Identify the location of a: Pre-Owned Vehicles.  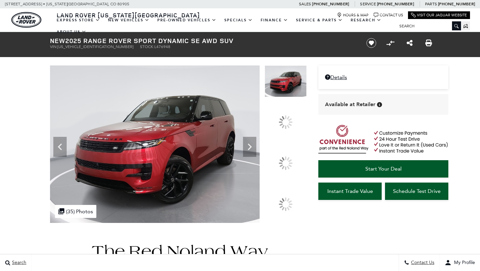
(187, 20).